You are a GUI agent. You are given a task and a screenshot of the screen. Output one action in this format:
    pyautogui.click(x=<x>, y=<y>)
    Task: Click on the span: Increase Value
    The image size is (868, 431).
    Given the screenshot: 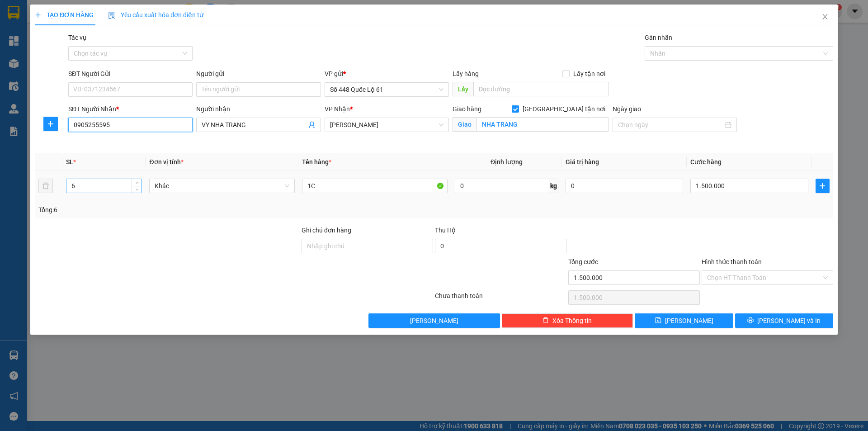 What is the action you would take?
    pyautogui.click(x=136, y=182)
    